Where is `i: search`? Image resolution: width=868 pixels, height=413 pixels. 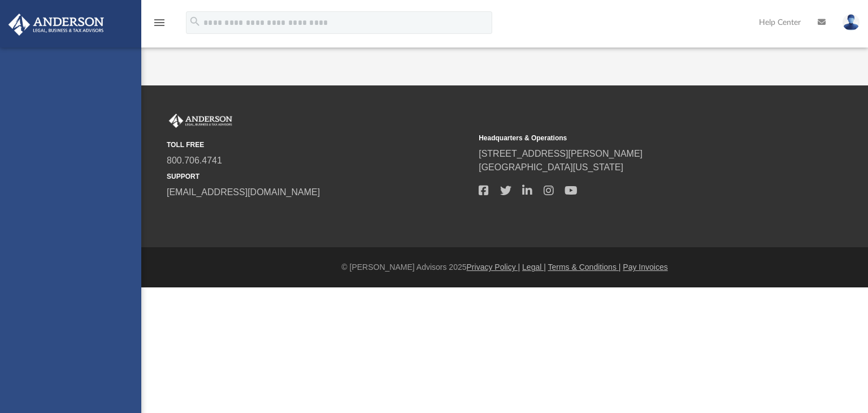
i: search is located at coordinates (195, 21).